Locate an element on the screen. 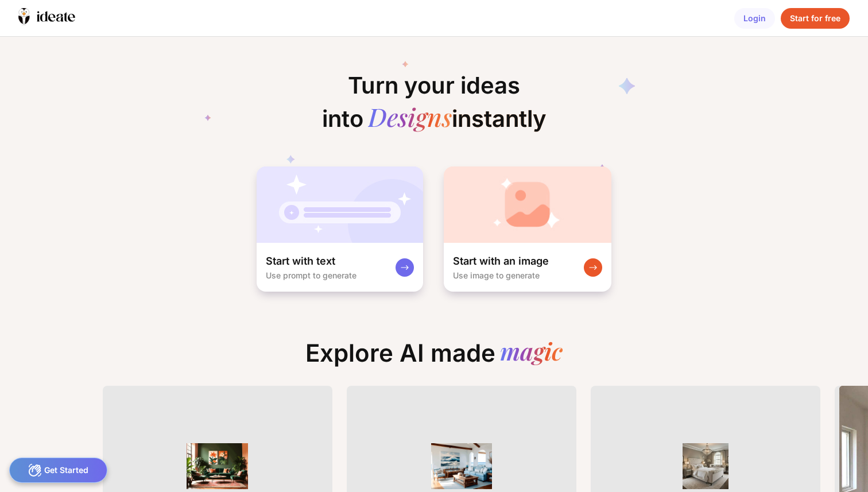 The image size is (868, 492). div: Start with text is located at coordinates (300, 261).